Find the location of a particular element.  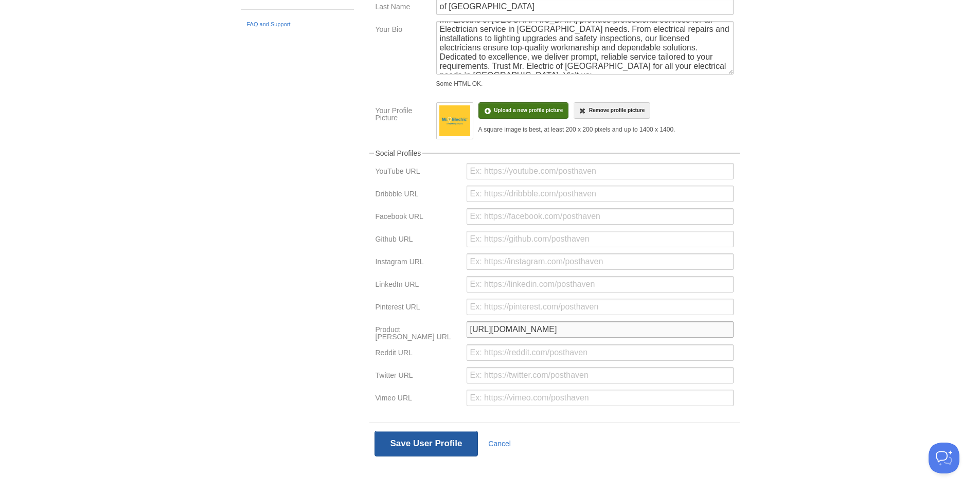

input: Ex: https://producthunt.com/posthaven is located at coordinates (600, 329).